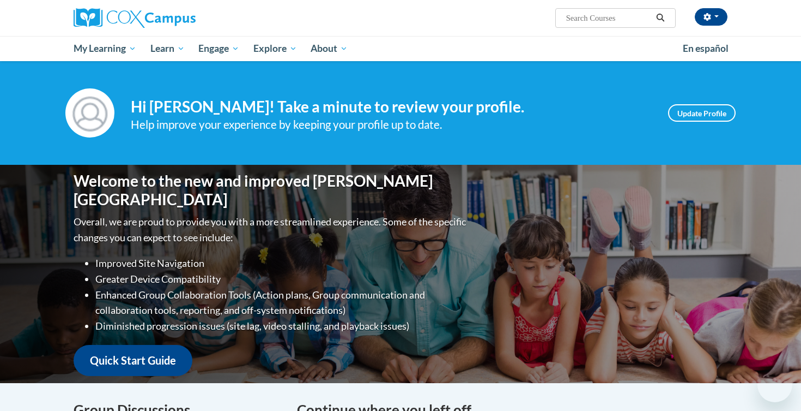 The height and width of the screenshot is (411, 801). What do you see at coordinates (271, 230) in the screenshot?
I see `p: Overall, we are proud to provide you with a more streamlined experience. Some of the specific cha...` at bounding box center [271, 230].